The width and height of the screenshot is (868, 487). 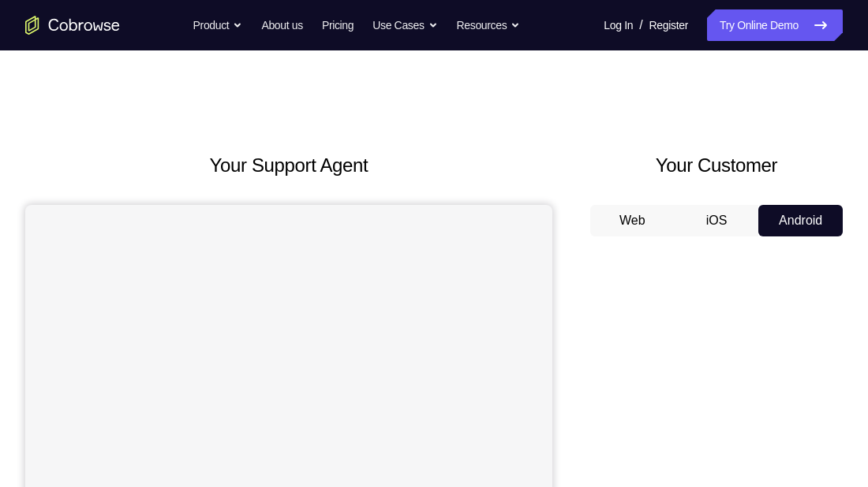 I want to click on a: Register, so click(x=668, y=25).